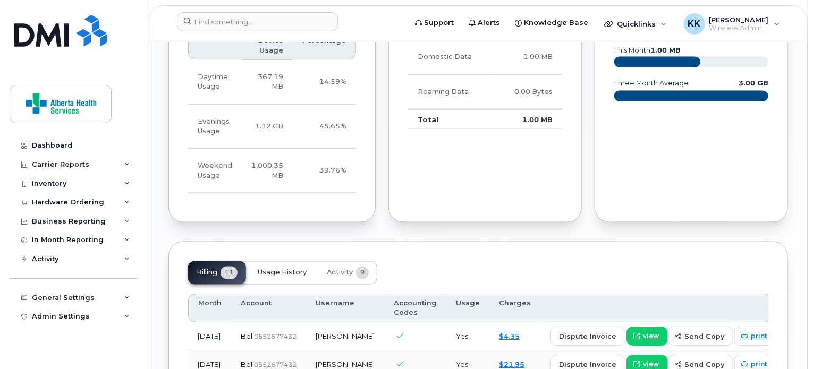  Describe the element at coordinates (512, 365) in the screenshot. I see `a: $21.95` at that location.